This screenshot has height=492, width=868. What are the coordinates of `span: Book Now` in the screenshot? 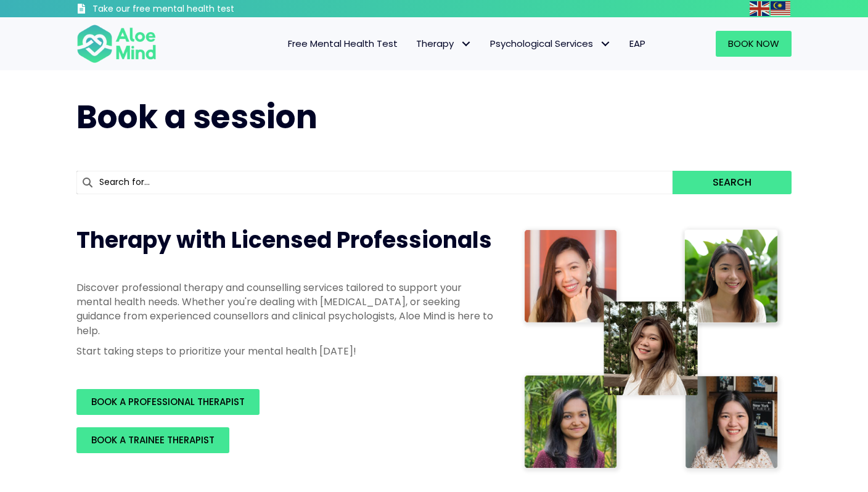 It's located at (753, 43).